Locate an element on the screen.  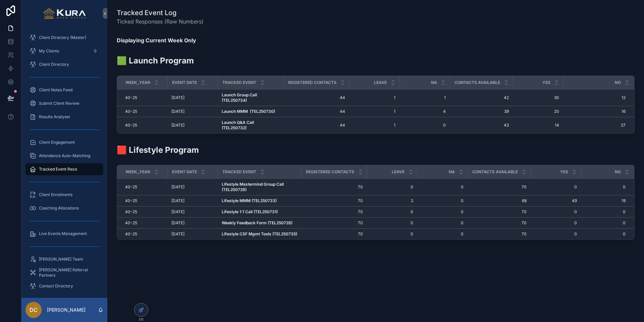
strong: Lifestyle CSF Mgmt Tools (TEL250735) is located at coordinates (259, 233).